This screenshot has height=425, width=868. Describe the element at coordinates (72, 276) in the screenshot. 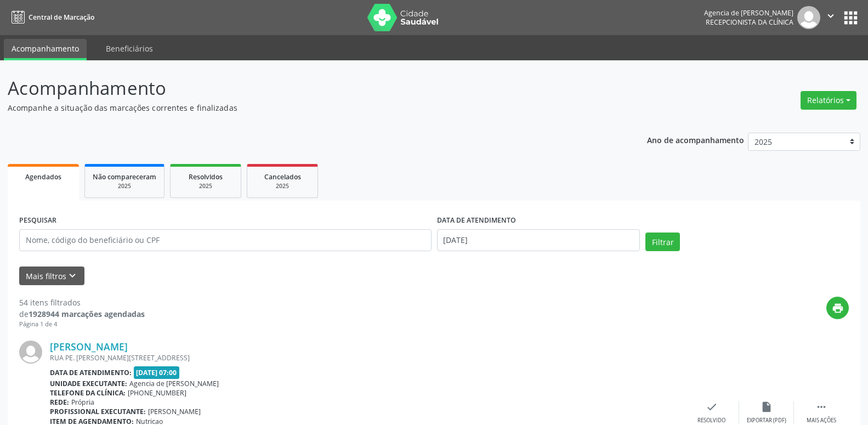

I see `i: keyboard_arrow_down` at that location.